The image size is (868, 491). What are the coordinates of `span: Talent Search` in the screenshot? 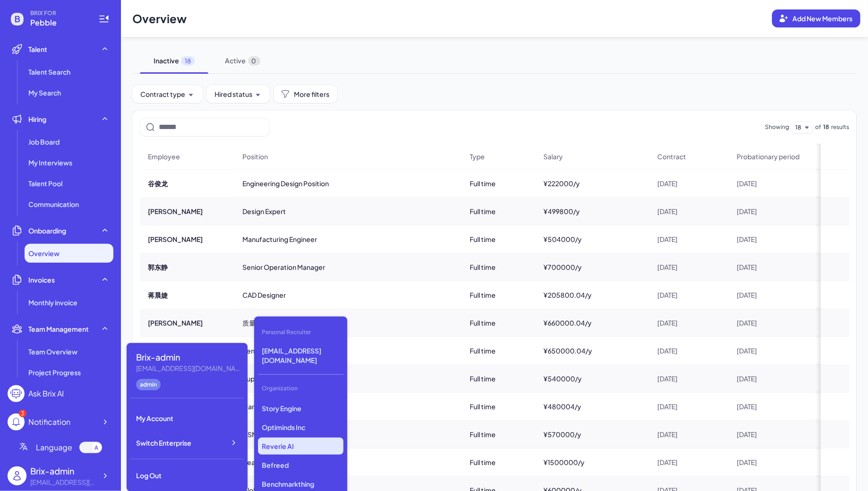 It's located at (49, 72).